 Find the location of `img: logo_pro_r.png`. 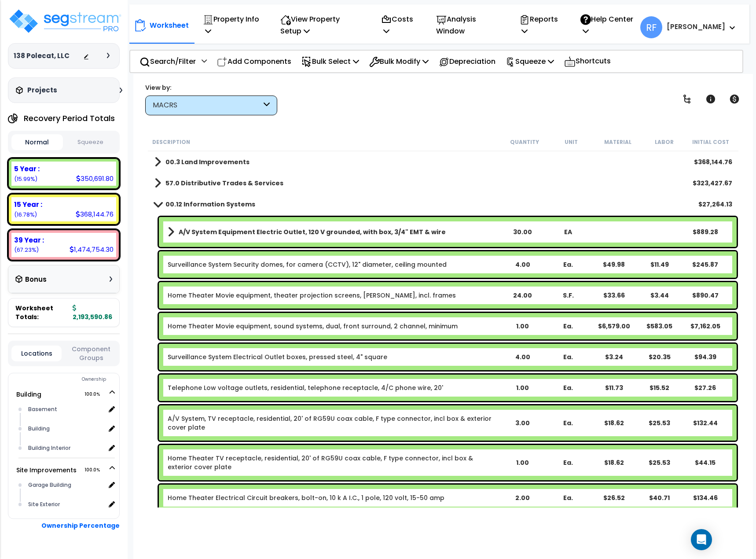

img: logo_pro_r.png is located at coordinates (65, 21).